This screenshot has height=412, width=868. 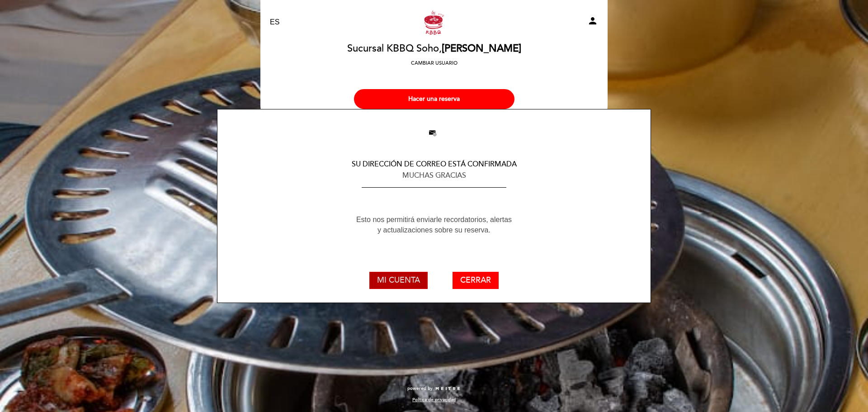 I want to click on a: powered by, so click(x=434, y=389).